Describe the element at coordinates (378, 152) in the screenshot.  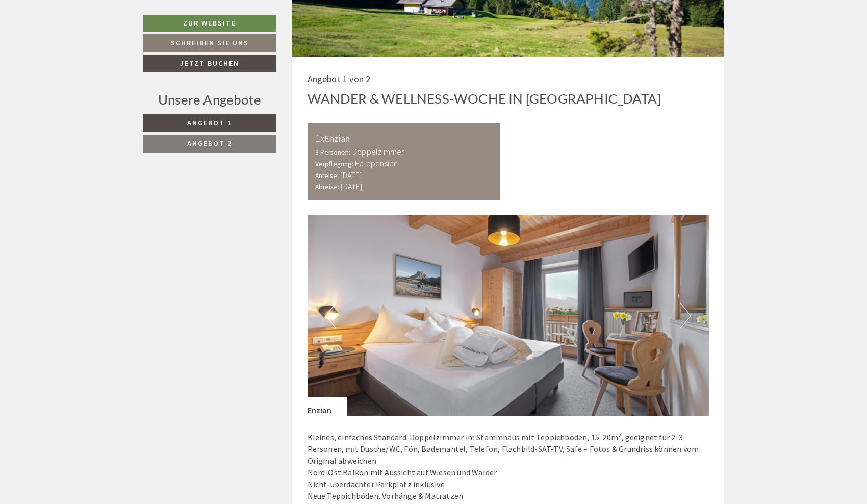
I see `b: Doppelzimmer` at that location.